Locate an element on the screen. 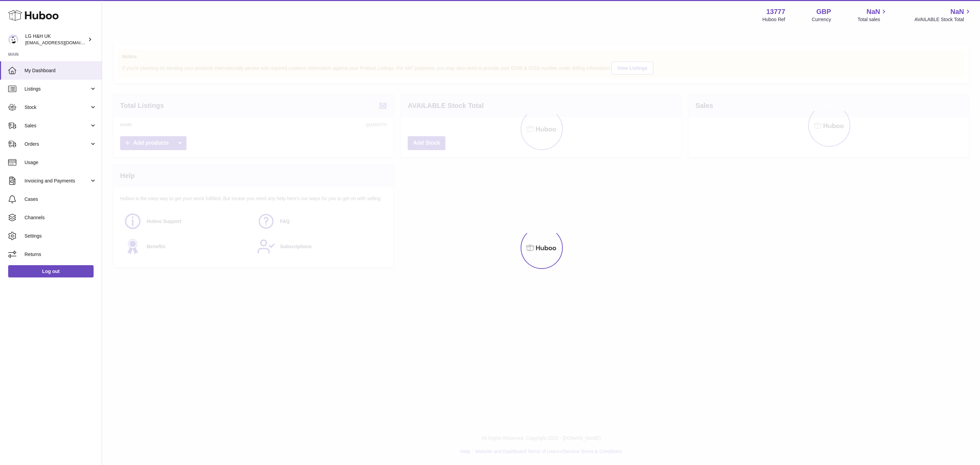 This screenshot has height=465, width=980. strong: GBP is located at coordinates (824, 11).